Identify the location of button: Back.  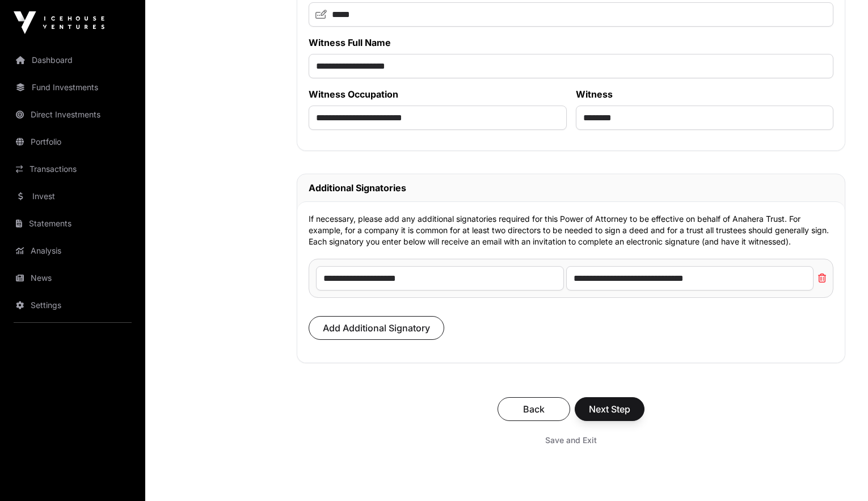
(534, 409).